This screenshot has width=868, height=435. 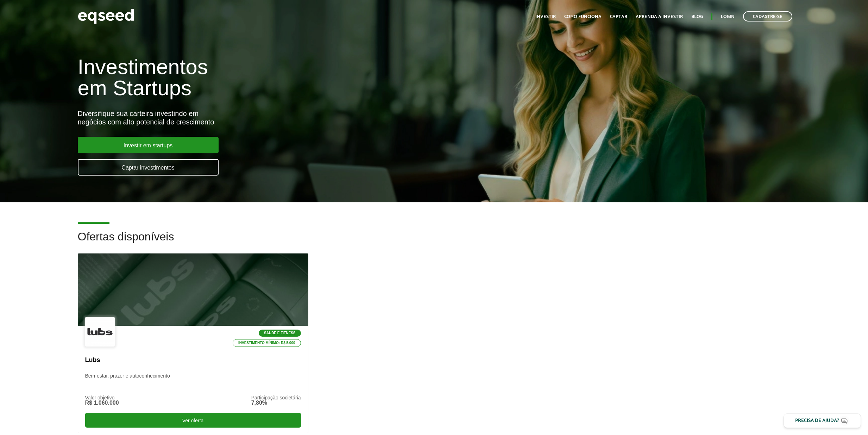 What do you see at coordinates (193, 360) in the screenshot?
I see `p: Lubs` at bounding box center [193, 360].